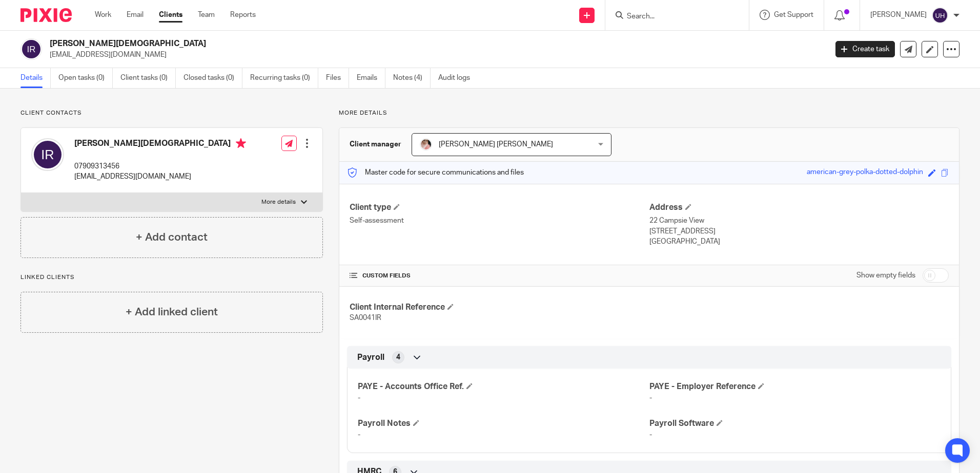  What do you see at coordinates (426, 144) in the screenshot?
I see `img: Snapchat-630390547_1.png` at bounding box center [426, 144].